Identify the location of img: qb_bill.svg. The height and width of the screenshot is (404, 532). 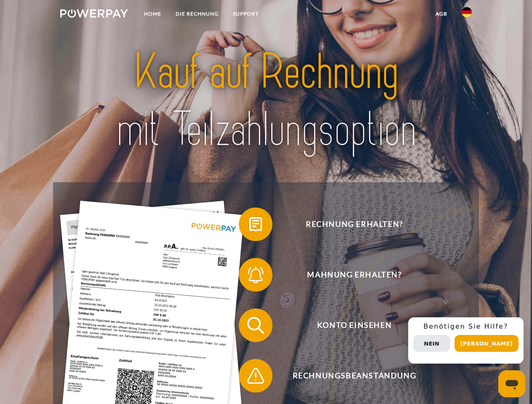
(255, 224).